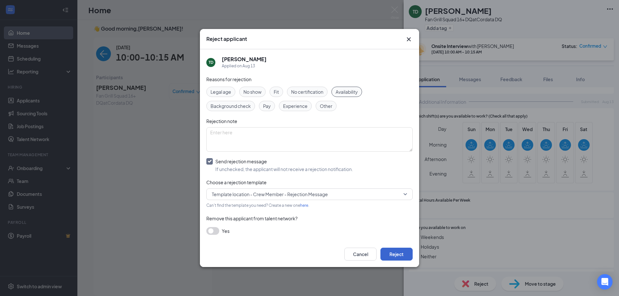 Image resolution: width=619 pixels, height=296 pixels. Describe the element at coordinates (229, 79) in the screenshot. I see `span: Reasons for rejection` at that location.